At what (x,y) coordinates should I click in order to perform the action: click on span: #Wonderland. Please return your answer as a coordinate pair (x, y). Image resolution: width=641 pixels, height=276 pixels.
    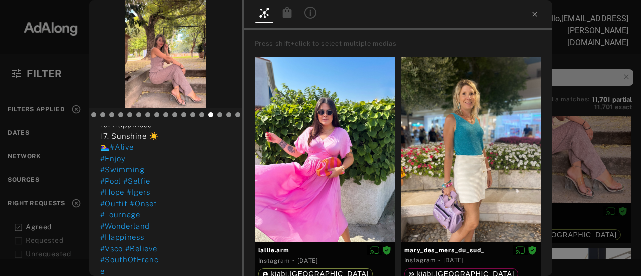
    Looking at the image, I should click on (125, 226).